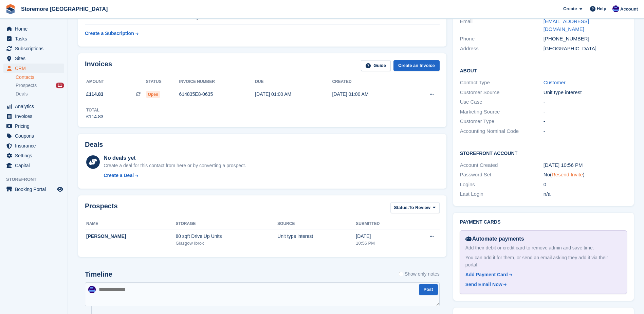 The width and height of the screenshot is (644, 314). I want to click on span: Home, so click(36, 29).